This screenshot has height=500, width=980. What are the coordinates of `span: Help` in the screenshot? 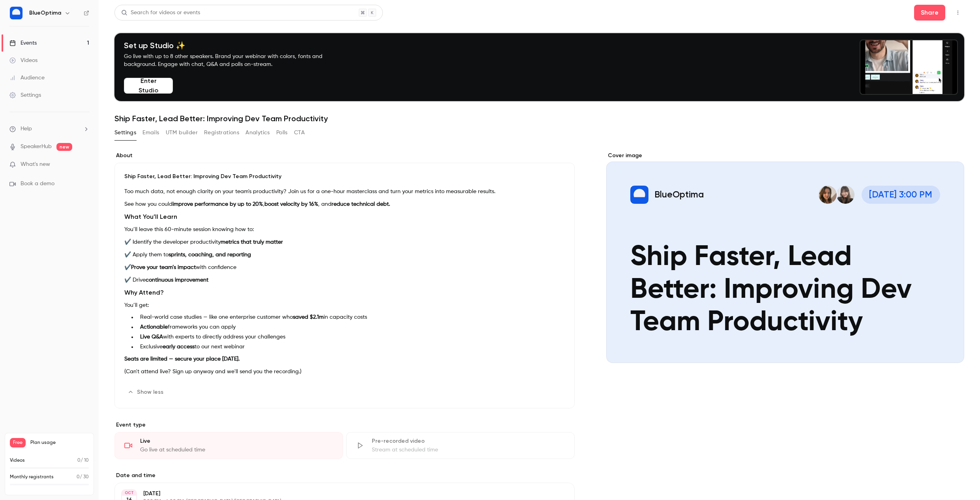 It's located at (26, 129).